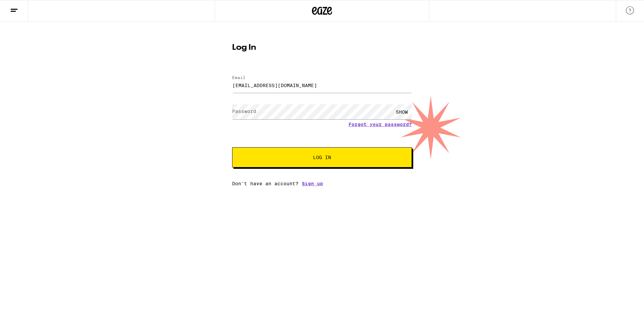 This screenshot has height=309, width=644. Describe the element at coordinates (322, 157) in the screenshot. I see `button: Log In` at that location.